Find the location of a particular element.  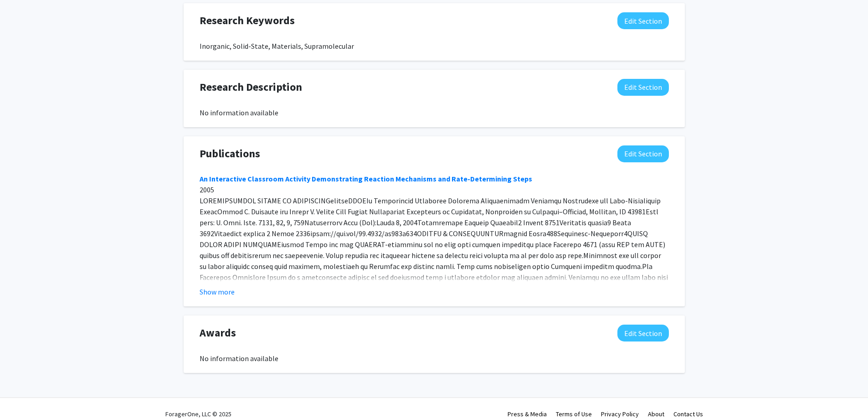

a: An Interactive Classroom Activity Demonstrating Reaction Mechanisms and Rate-Determining Steps is located at coordinates (366, 179).